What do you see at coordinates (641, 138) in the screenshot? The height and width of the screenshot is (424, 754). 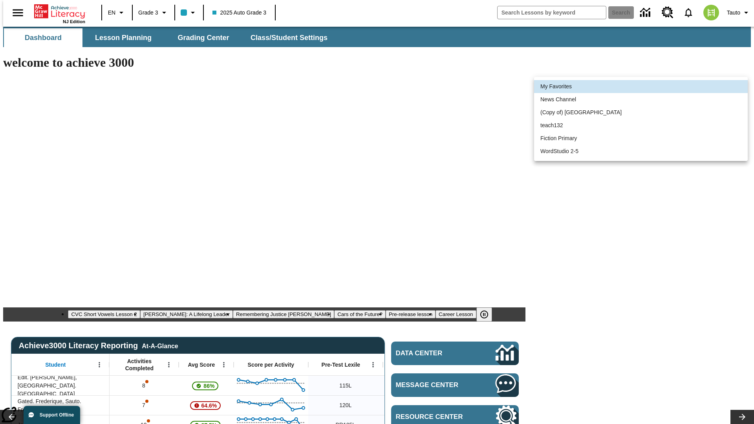 I see `li: Fiction Primary` at bounding box center [641, 138].